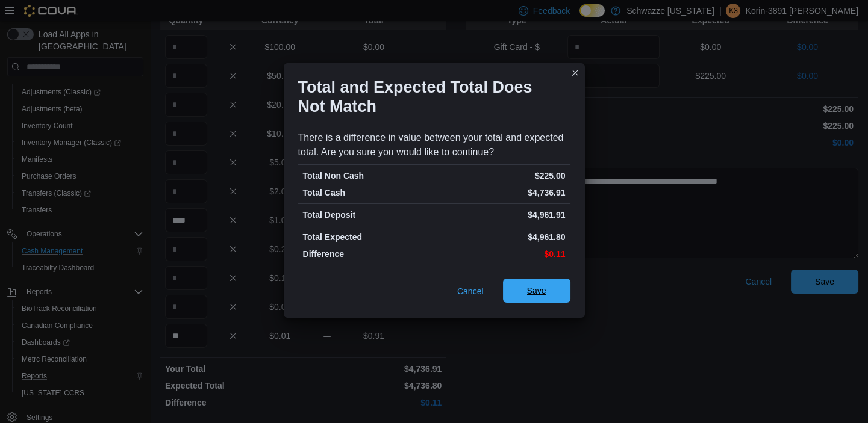 Image resolution: width=868 pixels, height=423 pixels. What do you see at coordinates (501, 237) in the screenshot?
I see `p: $4,961.80` at bounding box center [501, 237].